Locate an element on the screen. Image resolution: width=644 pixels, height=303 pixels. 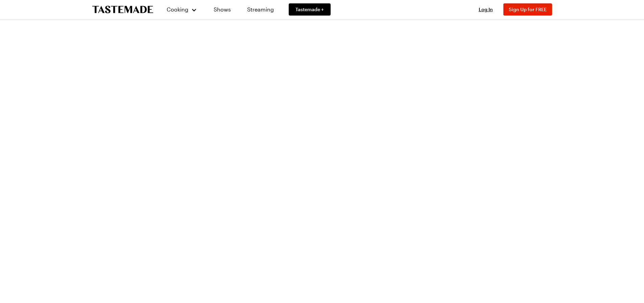
span: Log In is located at coordinates (486, 9).